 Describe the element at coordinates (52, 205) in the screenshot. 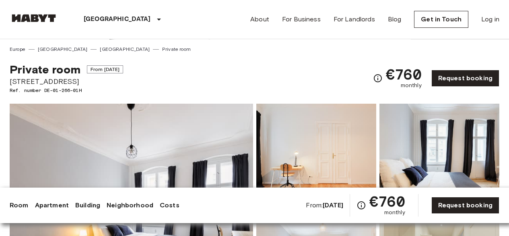

I see `a: Apartment` at that location.